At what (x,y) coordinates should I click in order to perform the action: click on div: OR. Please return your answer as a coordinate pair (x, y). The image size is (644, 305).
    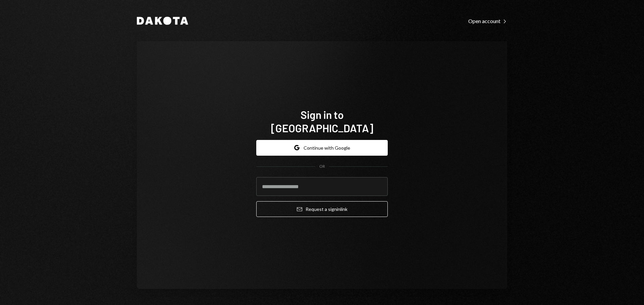
    Looking at the image, I should click on (322, 167).